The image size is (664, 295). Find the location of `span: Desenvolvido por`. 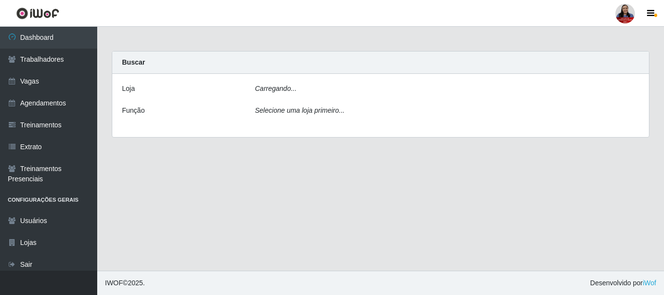

span: Desenvolvido por is located at coordinates (623, 283).